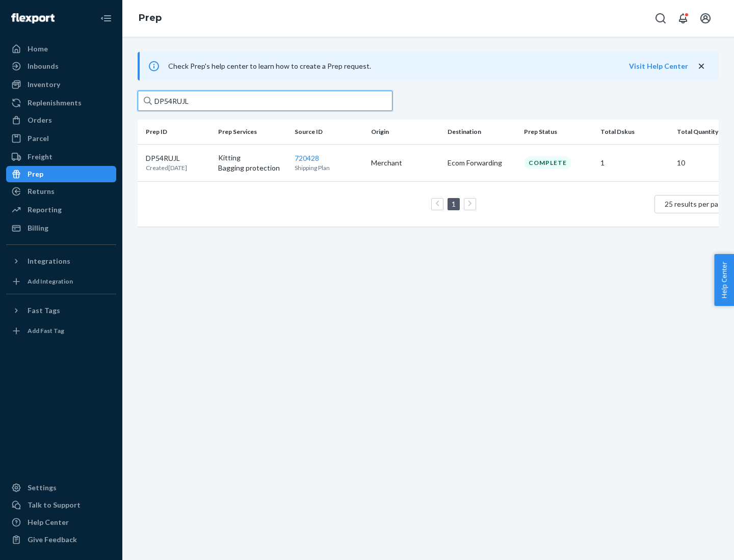 Image resolution: width=734 pixels, height=560 pixels. I want to click on button: Open notifications, so click(683, 18).